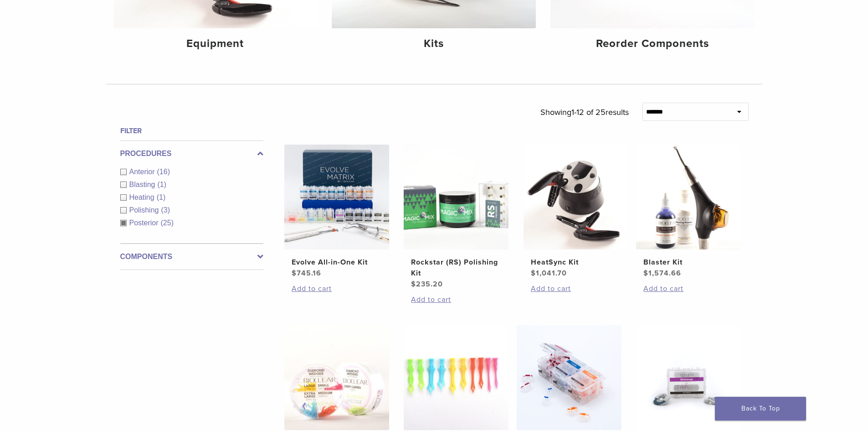 Image resolution: width=868 pixels, height=431 pixels. Describe the element at coordinates (192, 131) in the screenshot. I see `h4: Filter` at that location.